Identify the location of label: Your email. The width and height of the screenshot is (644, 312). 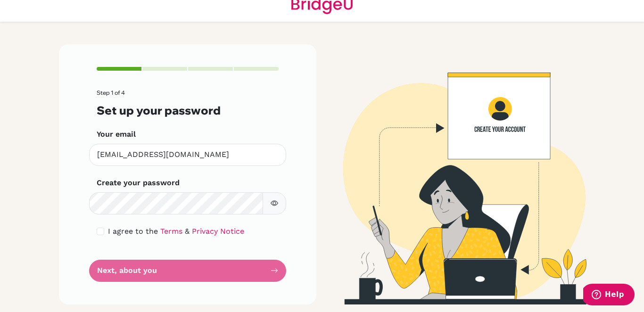
(116, 135).